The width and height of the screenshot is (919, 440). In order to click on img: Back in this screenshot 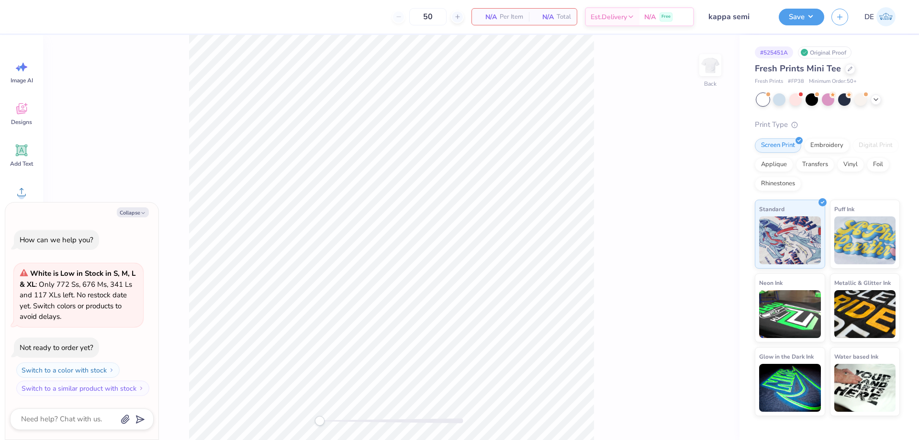, I will do `click(710, 65)`.